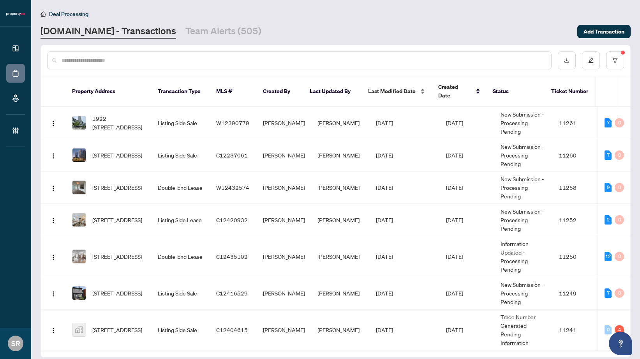 This screenshot has height=359, width=640. I want to click on td: 11241, so click(580, 329).